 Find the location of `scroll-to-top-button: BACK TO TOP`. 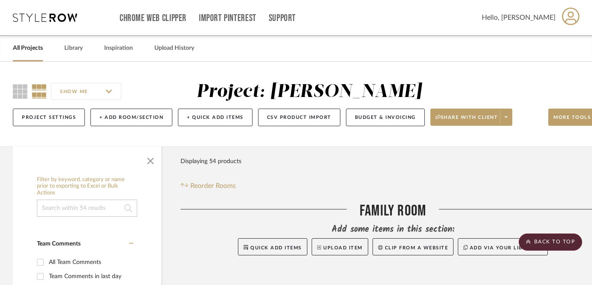

scroll-to-top-button: BACK TO TOP is located at coordinates (550, 242).